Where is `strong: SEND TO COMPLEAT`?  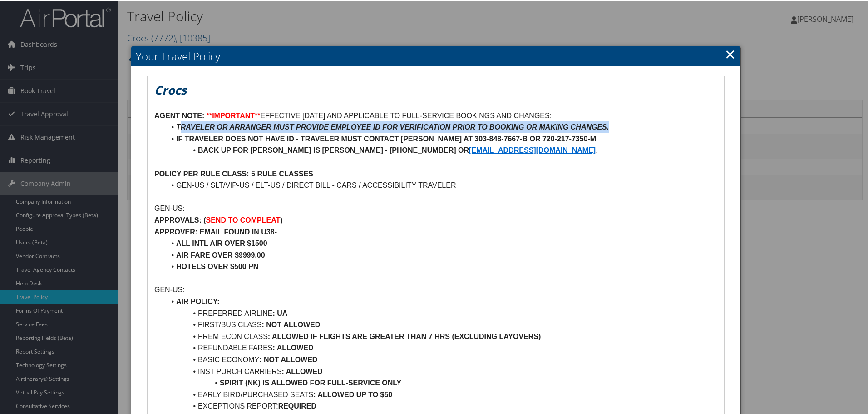 strong: SEND TO COMPLEAT is located at coordinates (243, 219).